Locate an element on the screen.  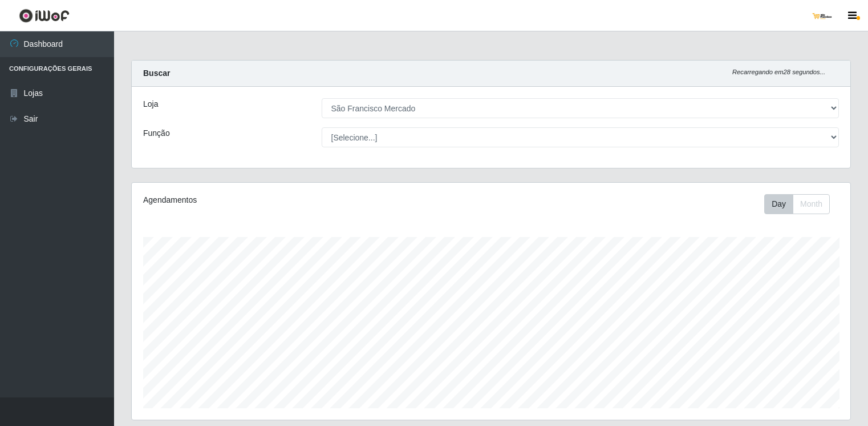
i: Recarregando em 28 segundos... is located at coordinates (779, 72).